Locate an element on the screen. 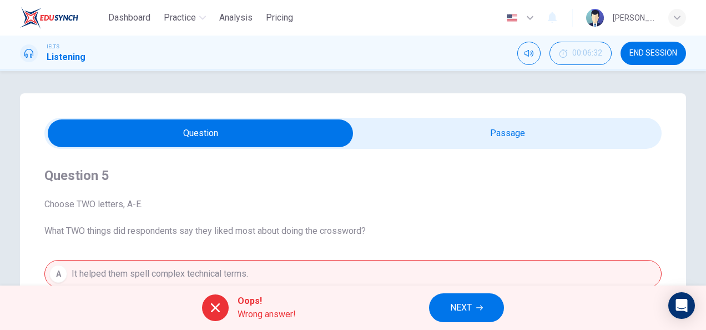  span: Practice is located at coordinates (180, 18).